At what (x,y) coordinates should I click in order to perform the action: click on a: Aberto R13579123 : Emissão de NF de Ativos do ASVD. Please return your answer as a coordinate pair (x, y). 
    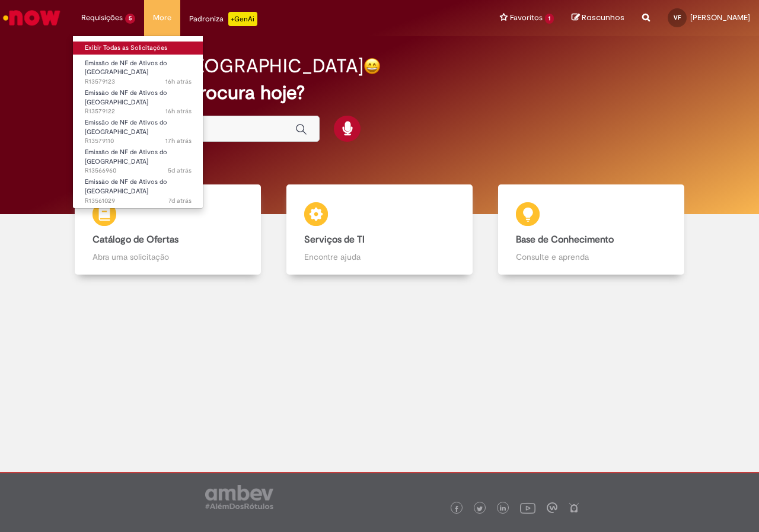
    Looking at the image, I should click on (138, 69).